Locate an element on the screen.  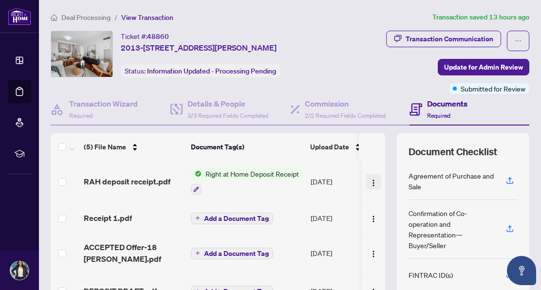
div: FINTRAC ID(s) is located at coordinates (430, 275).